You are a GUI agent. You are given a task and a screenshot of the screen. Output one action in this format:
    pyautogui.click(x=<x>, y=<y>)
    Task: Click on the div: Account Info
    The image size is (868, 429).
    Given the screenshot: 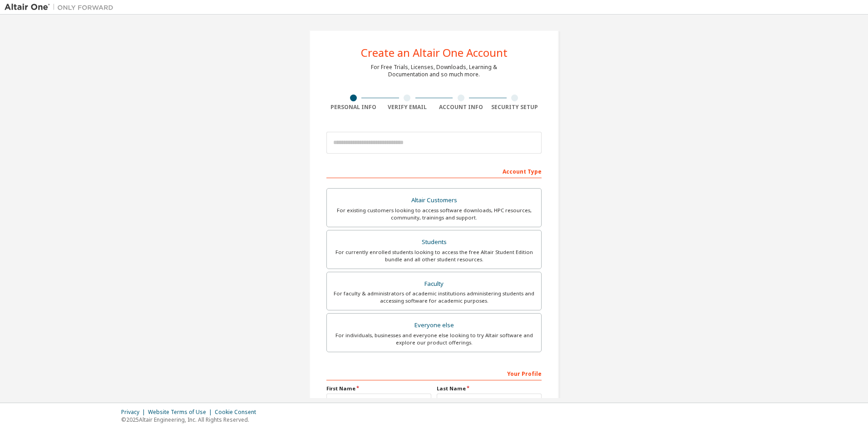 What is the action you would take?
    pyautogui.click(x=461, y=107)
    